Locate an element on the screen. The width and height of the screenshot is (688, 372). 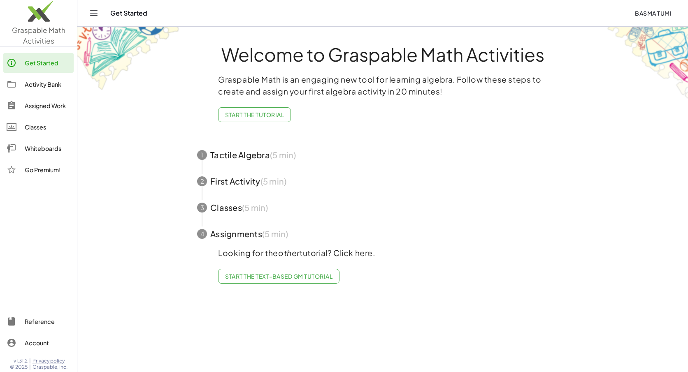
span: Basma Tumi is located at coordinates (653, 13).